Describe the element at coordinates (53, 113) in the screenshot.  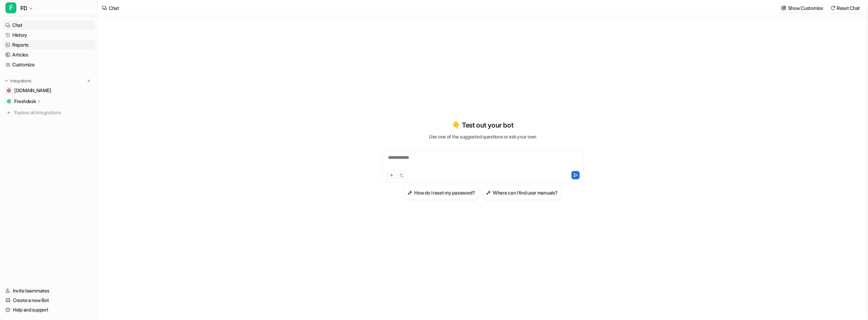
I see `span: Explore all integrations` at that location.